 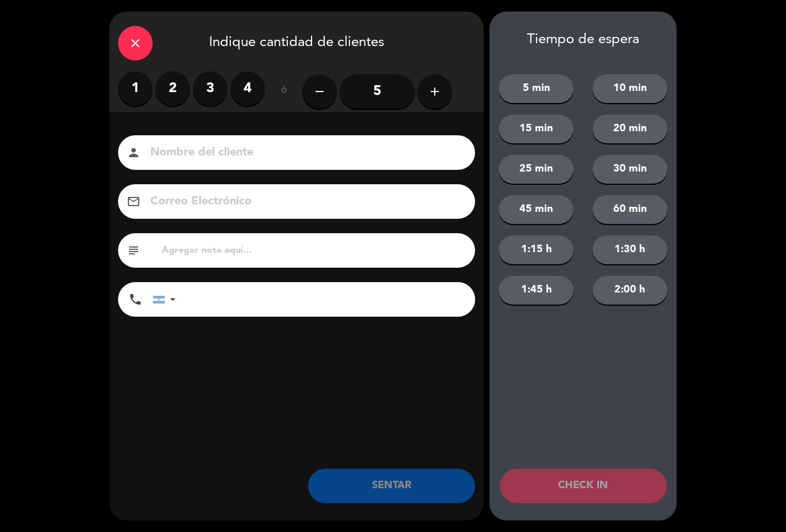 I want to click on button: 1:15 h, so click(x=536, y=250).